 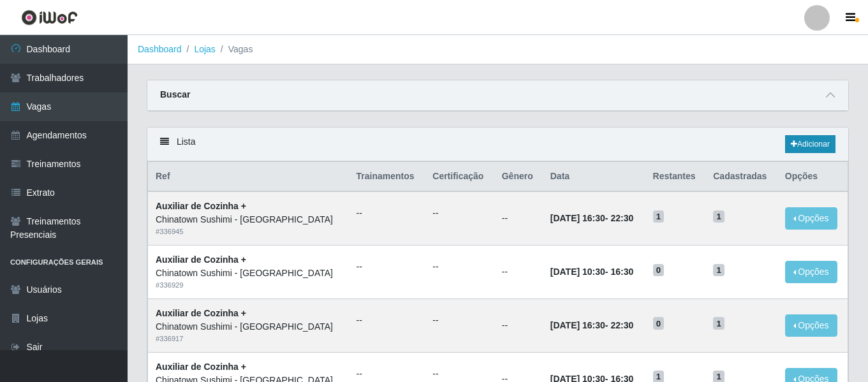 What do you see at coordinates (459, 177) in the screenshot?
I see `th: Certificação` at bounding box center [459, 177].